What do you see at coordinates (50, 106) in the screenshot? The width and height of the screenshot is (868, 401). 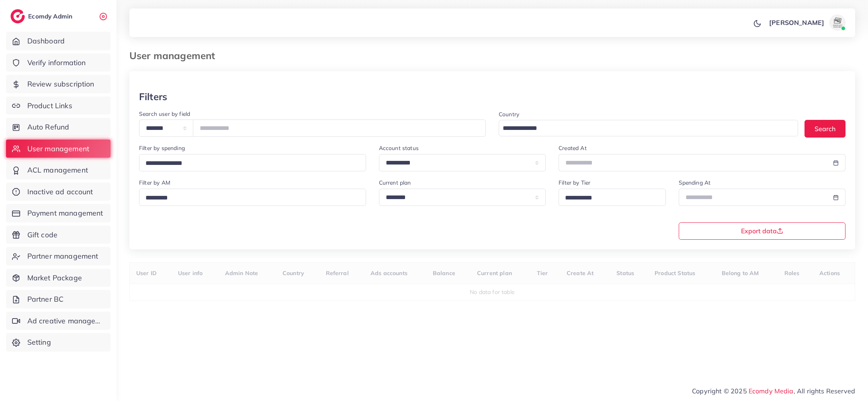 I see `span: Product Links` at bounding box center [50, 106].